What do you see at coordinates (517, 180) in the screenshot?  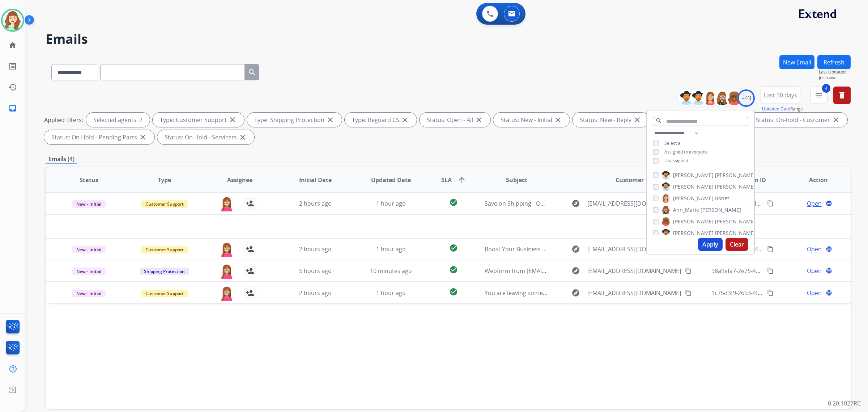 I see `span: Subject` at bounding box center [517, 180].